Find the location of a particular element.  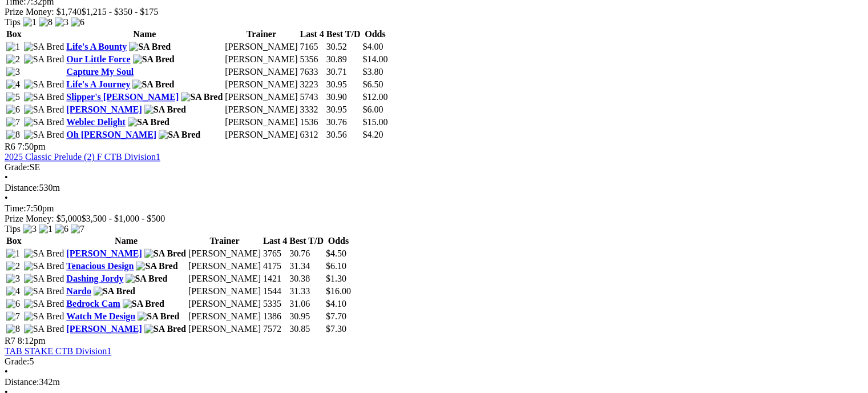

td: 7572 is located at coordinates (275, 329).